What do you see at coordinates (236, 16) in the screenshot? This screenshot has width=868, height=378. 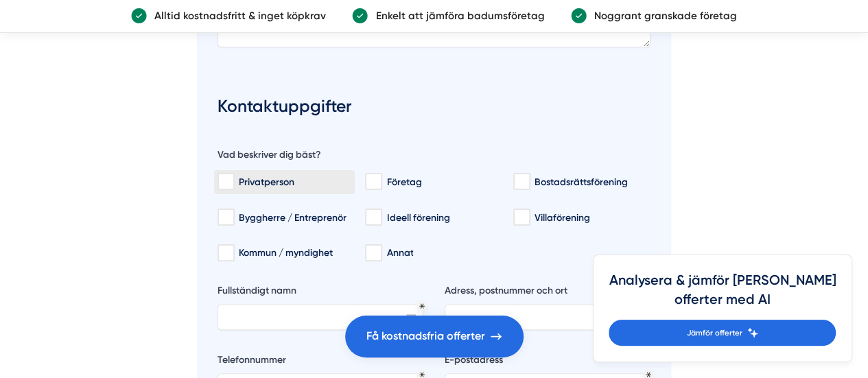 I see `p: Alltid kostnadsfritt & inget köpkrav` at bounding box center [236, 16].